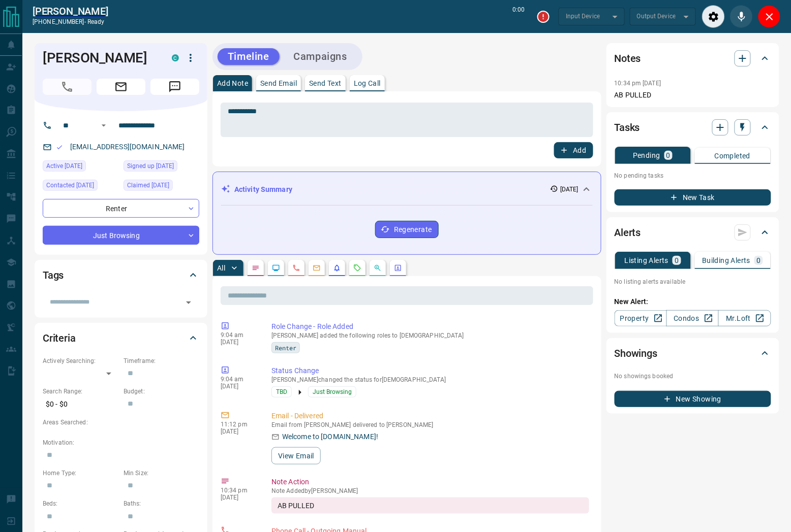  Describe the element at coordinates (407, 230) in the screenshot. I see `button: Regenerate` at that location.